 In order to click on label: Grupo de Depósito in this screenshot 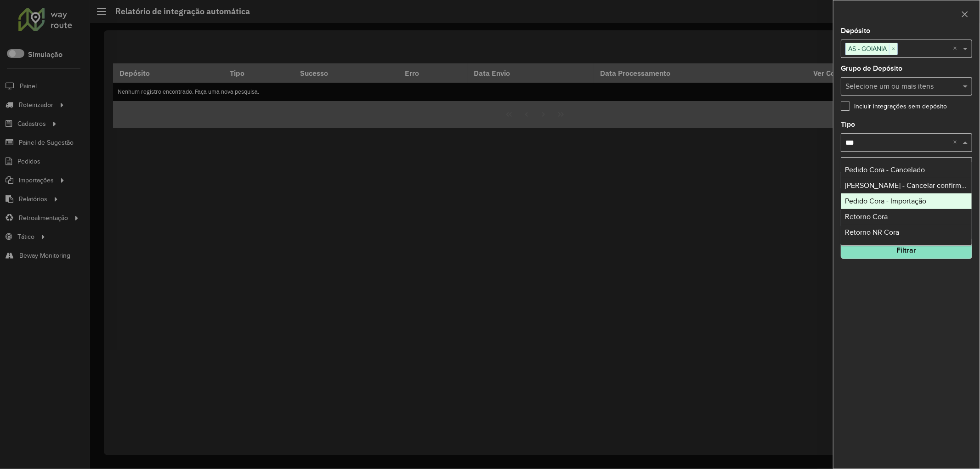, I will do `click(871, 69)`.